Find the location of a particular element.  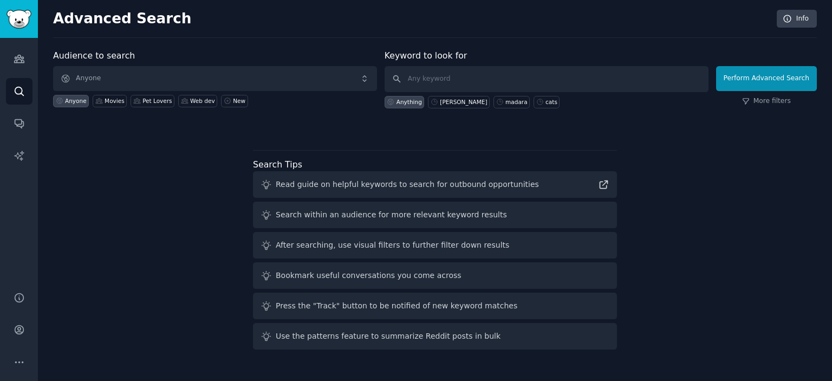

label: Audience to search is located at coordinates (94, 55).